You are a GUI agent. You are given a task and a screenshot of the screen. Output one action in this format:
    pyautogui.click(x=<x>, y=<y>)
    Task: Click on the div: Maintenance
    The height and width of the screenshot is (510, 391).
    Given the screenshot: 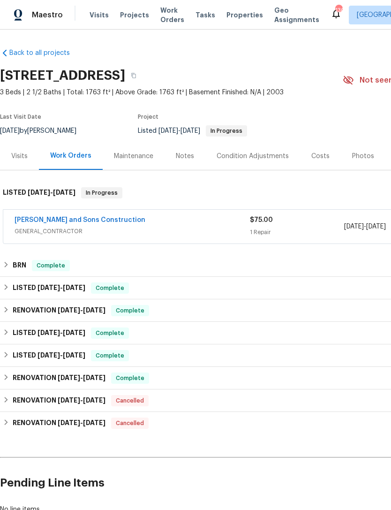 What is the action you would take?
    pyautogui.click(x=134, y=156)
    